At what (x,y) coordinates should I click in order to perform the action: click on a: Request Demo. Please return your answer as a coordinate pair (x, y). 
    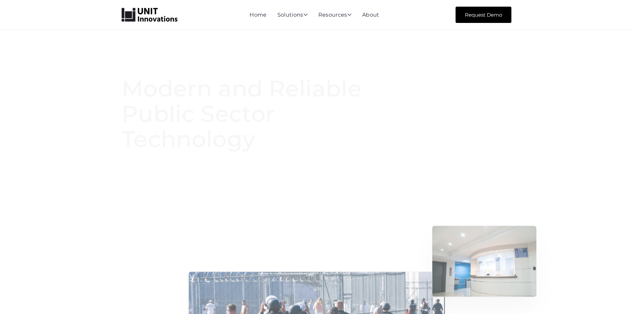
    Looking at the image, I should click on (484, 15).